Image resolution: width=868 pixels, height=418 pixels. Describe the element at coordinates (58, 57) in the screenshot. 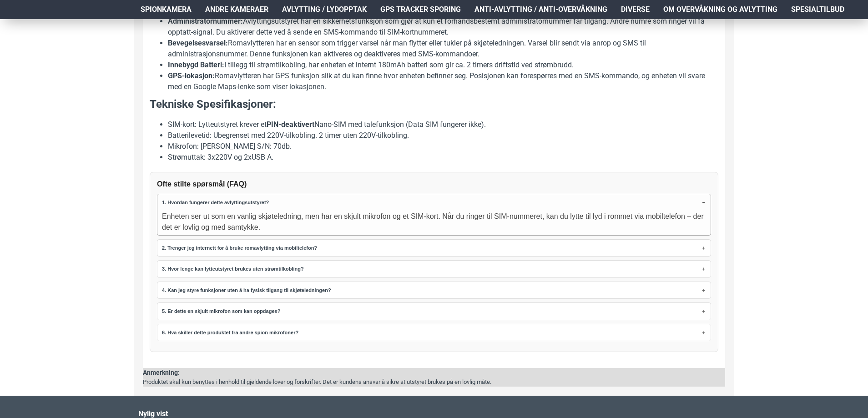

I see `div: Domain Overview` at that location.